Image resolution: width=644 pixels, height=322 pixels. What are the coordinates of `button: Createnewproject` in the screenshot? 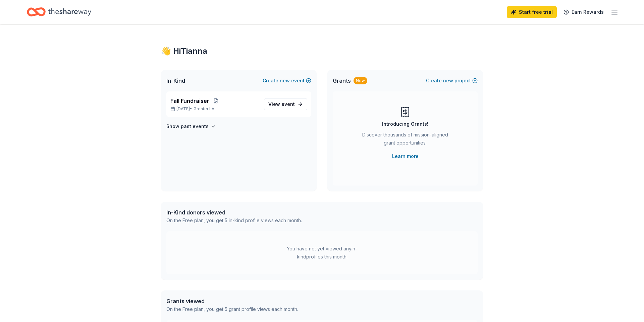 It's located at (452, 81).